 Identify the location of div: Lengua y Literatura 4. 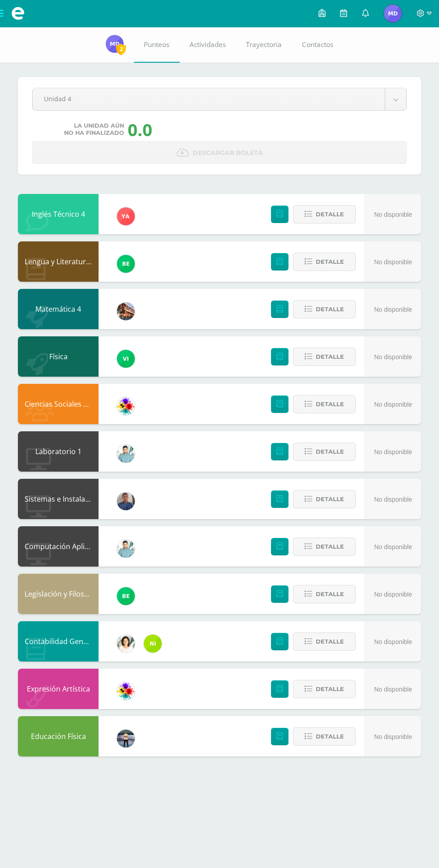
(58, 262).